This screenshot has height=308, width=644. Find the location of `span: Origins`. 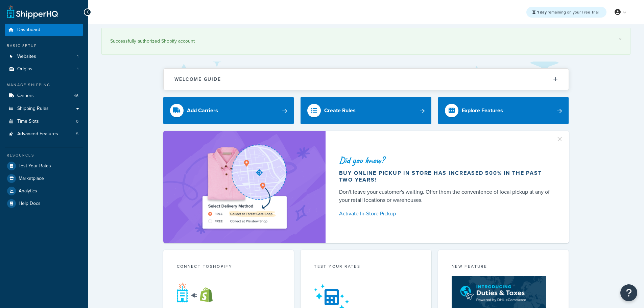

span: Origins is located at coordinates (25, 69).